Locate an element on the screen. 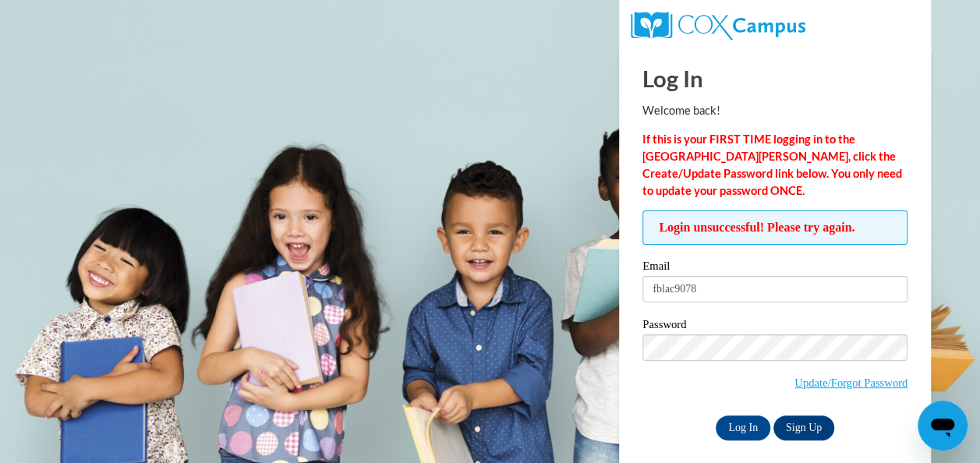  img: COX Campus is located at coordinates (718, 26).